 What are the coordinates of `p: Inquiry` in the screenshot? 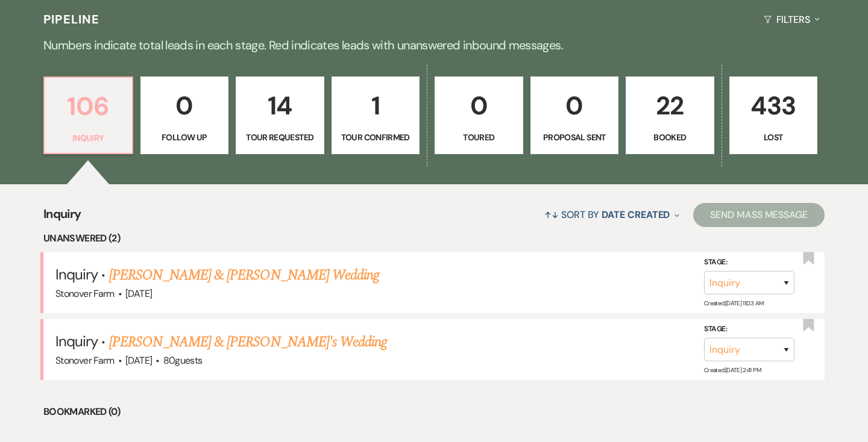 It's located at (88, 138).